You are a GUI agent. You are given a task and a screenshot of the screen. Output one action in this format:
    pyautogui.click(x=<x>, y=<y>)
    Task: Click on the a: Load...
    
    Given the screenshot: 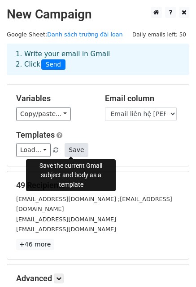 What is the action you would take?
    pyautogui.click(x=33, y=150)
    